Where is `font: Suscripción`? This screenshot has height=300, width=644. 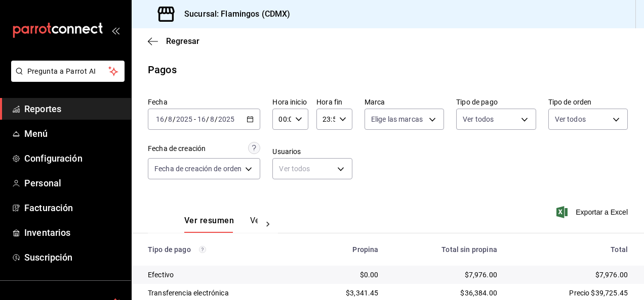 font: Suscripción is located at coordinates (48, 257).